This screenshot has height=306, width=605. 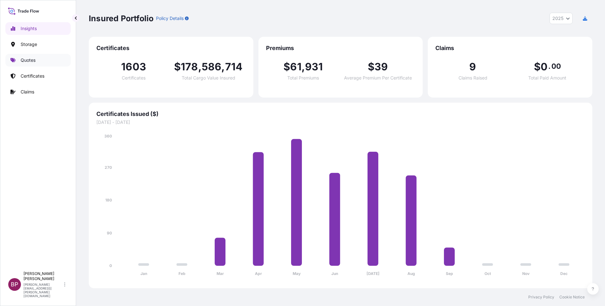 I want to click on tspan: Nov, so click(x=526, y=274).